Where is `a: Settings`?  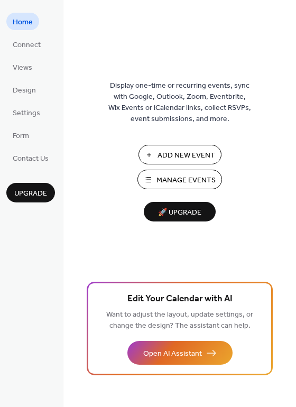
a: Settings is located at coordinates (26, 112).